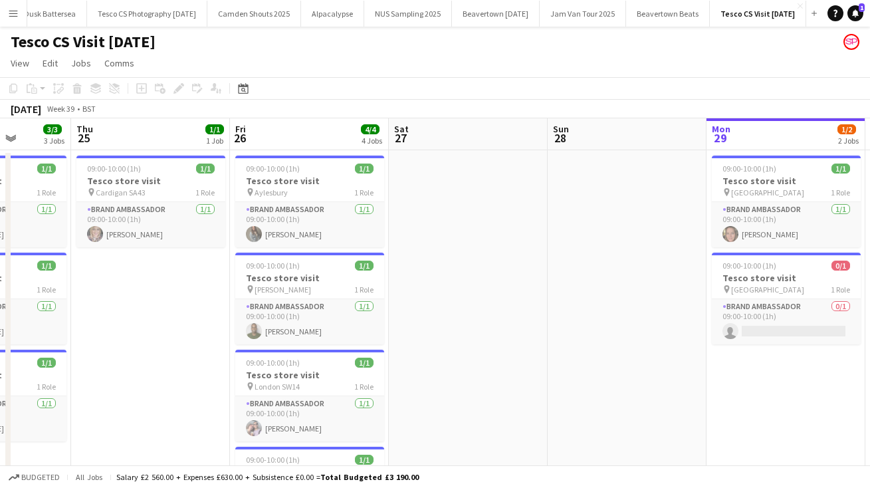  Describe the element at coordinates (89, 476) in the screenshot. I see `span: All jobs` at that location.